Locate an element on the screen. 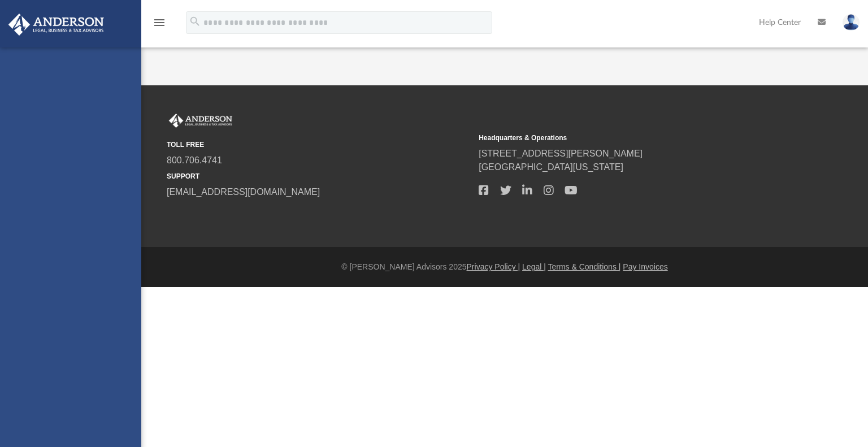 The image size is (868, 447). i: menu is located at coordinates (159, 22).